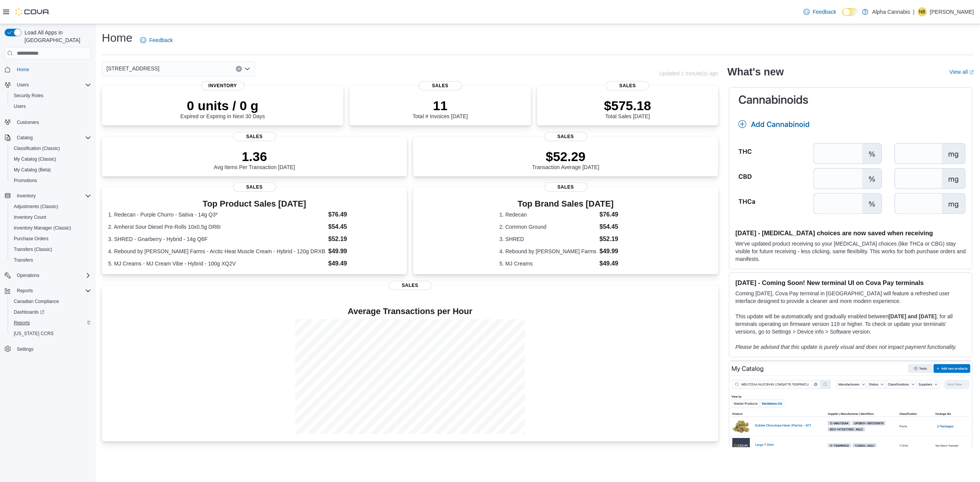 The width and height of the screenshot is (980, 482). What do you see at coordinates (51, 217) in the screenshot?
I see `span: Inventory Count` at bounding box center [51, 217].